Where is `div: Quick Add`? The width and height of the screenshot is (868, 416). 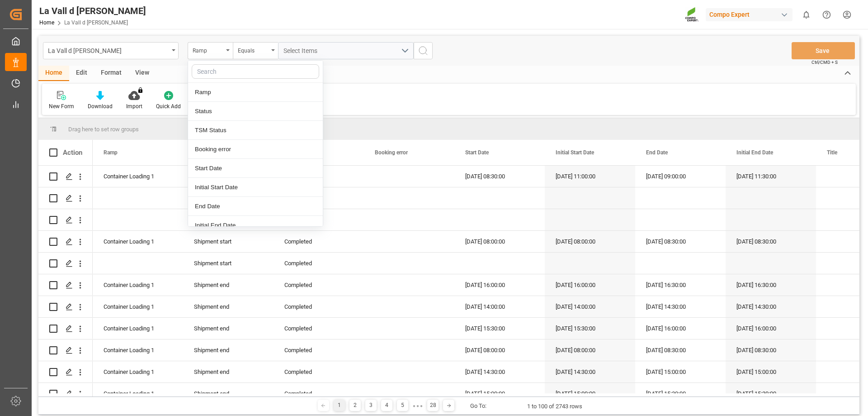 div: Quick Add is located at coordinates (168, 106).